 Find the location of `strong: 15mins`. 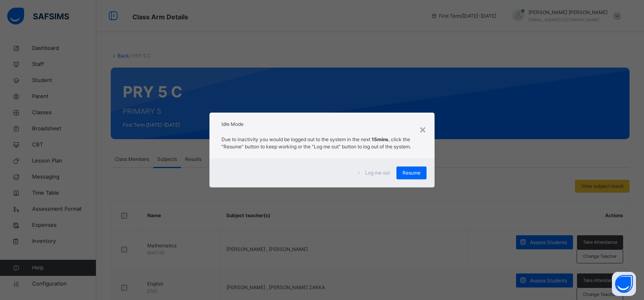

strong: 15mins is located at coordinates (380, 139).